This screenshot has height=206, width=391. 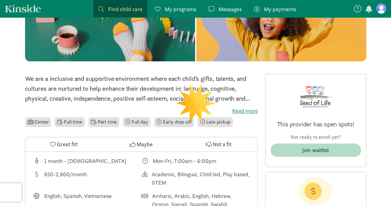 What do you see at coordinates (141, 144) in the screenshot?
I see `button: Maybe` at bounding box center [141, 144].